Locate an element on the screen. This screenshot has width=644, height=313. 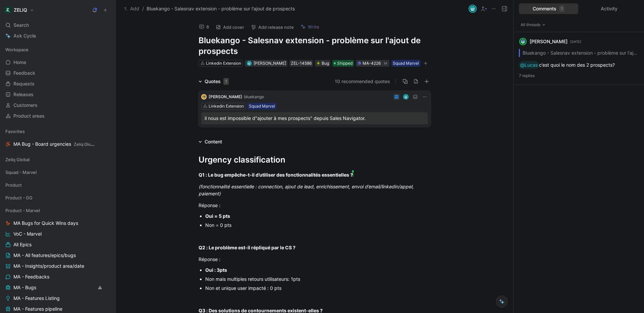
div: Non mais multiples retours utilisateurs: 1pts is located at coordinates (318, 279).